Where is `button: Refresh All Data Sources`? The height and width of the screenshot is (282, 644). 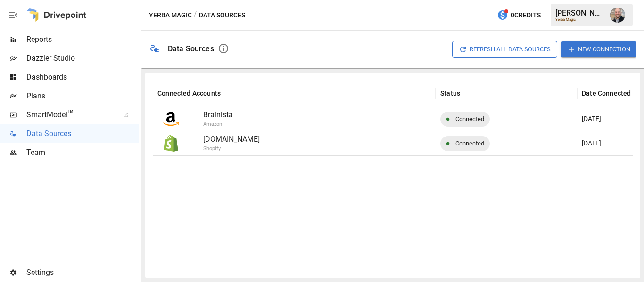 button: Refresh All Data Sources is located at coordinates (505, 49).